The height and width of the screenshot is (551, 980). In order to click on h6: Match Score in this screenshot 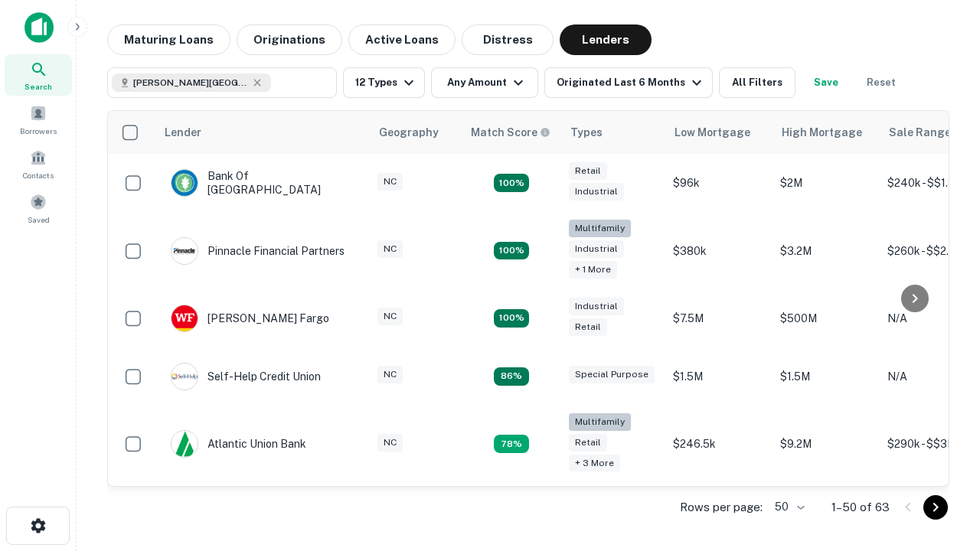, I will do `click(509, 133)`.